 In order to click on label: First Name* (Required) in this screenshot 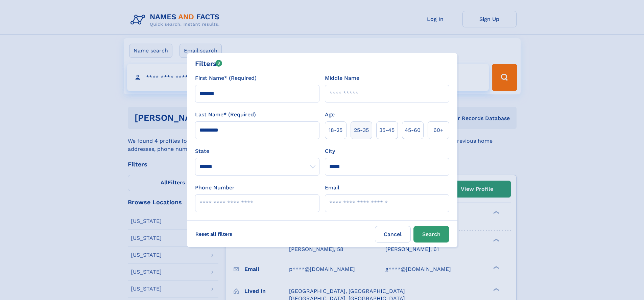, I will do `click(226, 78)`.